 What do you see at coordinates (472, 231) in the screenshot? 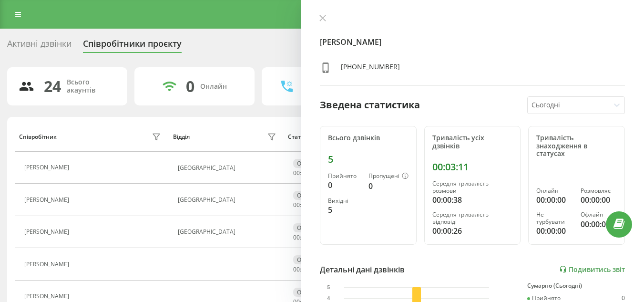
I see `div: 00:00:26` at bounding box center [472, 231].